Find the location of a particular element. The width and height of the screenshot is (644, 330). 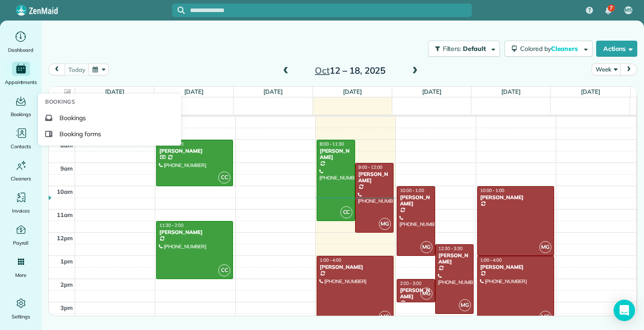

span: Default is located at coordinates (474, 49).